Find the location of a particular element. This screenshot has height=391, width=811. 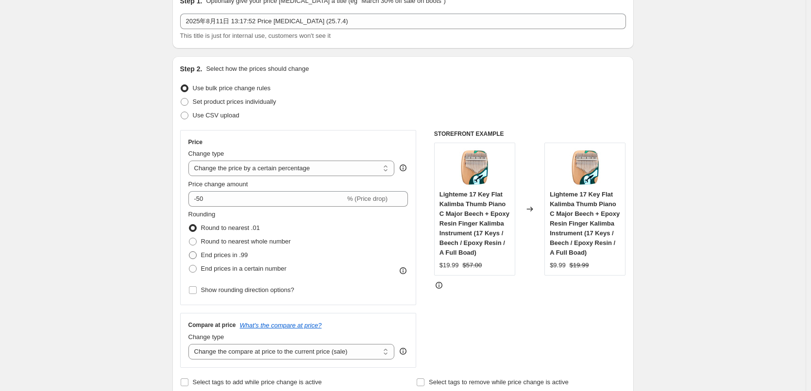

input: -15 is located at coordinates (267, 199).